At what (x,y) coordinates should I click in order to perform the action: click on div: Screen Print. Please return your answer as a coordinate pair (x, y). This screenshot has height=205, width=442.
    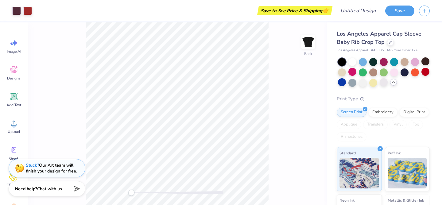
    Looking at the image, I should click on (351, 112).